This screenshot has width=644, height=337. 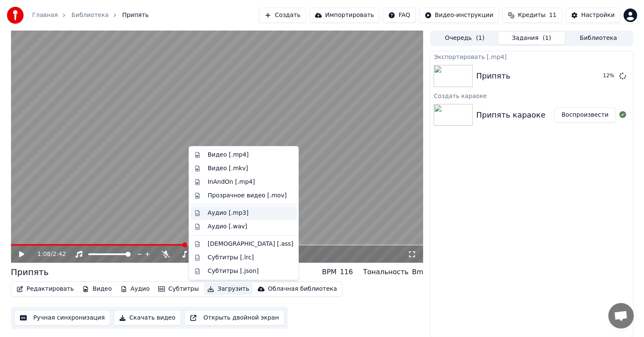 What do you see at coordinates (63, 318) in the screenshot?
I see `button: Ручная синхронизация` at bounding box center [63, 318].